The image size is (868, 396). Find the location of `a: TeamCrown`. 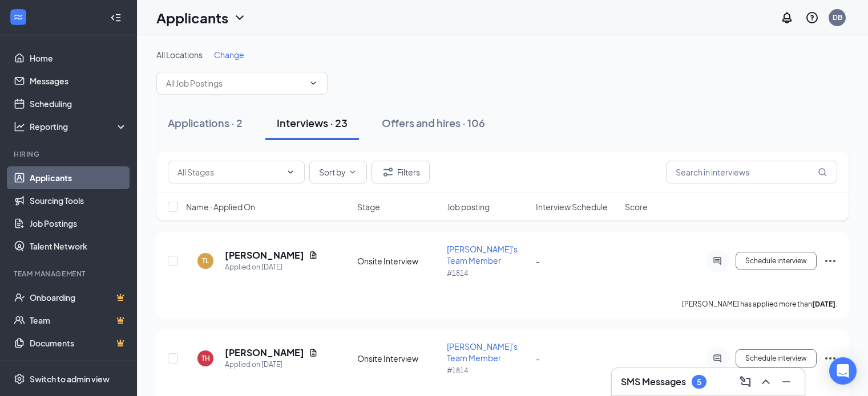

a: TeamCrown is located at coordinates (78, 320).